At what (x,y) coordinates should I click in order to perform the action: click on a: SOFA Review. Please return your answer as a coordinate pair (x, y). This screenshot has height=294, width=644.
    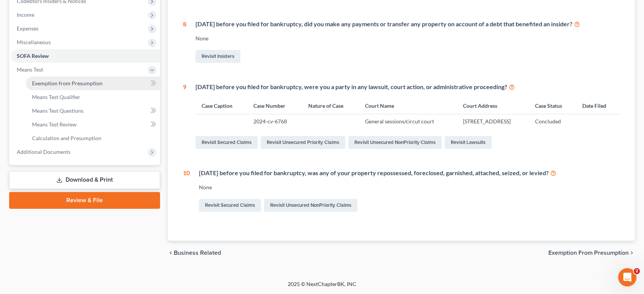
    Looking at the image, I should click on (86, 56).